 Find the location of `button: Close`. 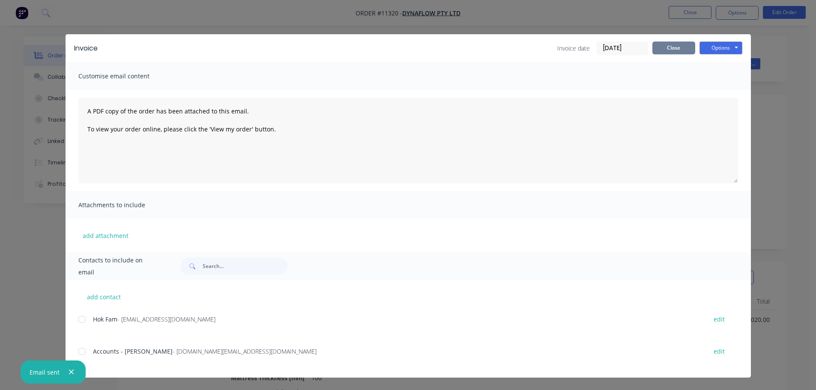

button: Close is located at coordinates (674, 48).